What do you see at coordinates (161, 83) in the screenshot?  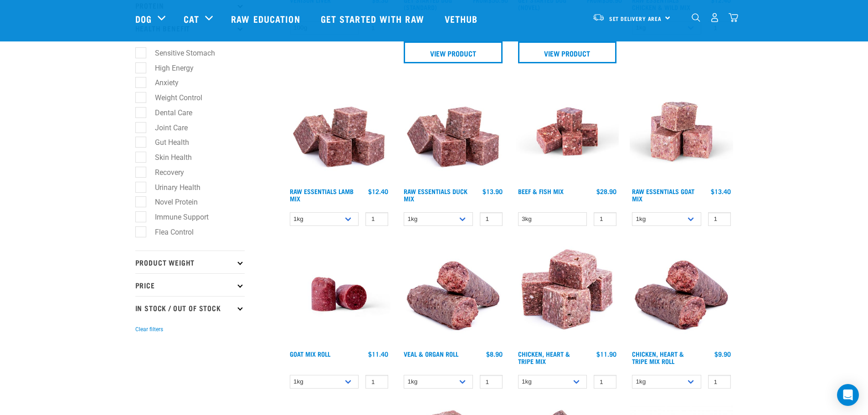 I see `label: Anxiety` at bounding box center [161, 83].